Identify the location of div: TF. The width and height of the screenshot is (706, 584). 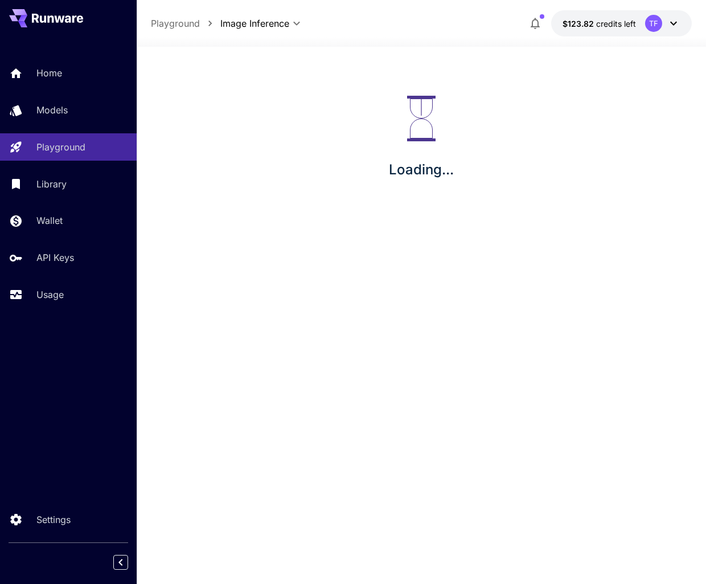
(654, 23).